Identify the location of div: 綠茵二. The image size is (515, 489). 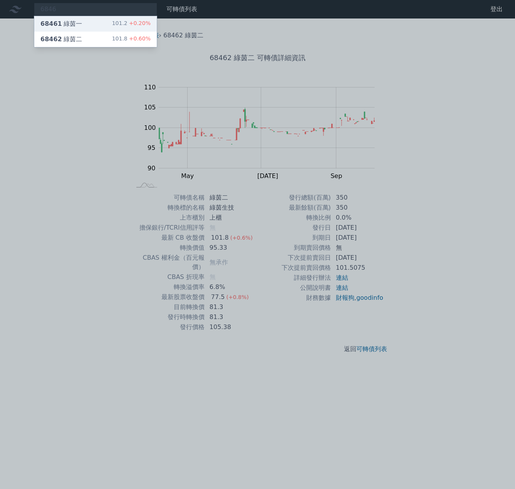
(61, 39).